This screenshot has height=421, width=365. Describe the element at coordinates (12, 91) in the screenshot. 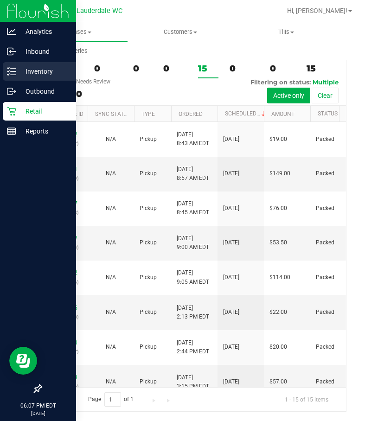

I see `inline-svg: Outbound` at that location.